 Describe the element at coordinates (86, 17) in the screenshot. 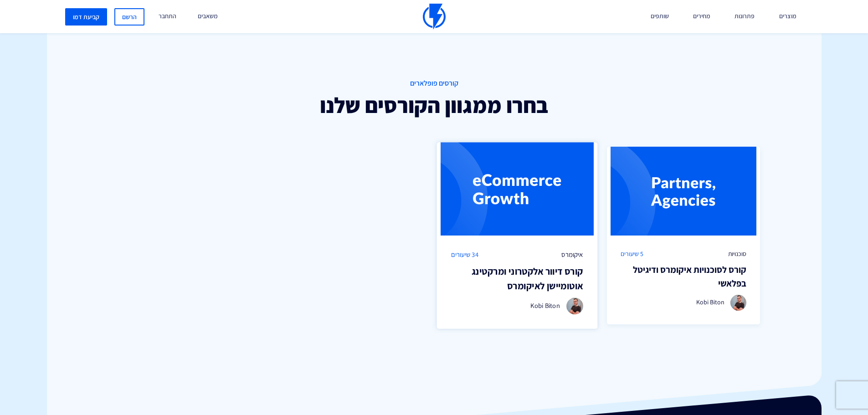

I see `a: קביעת דמו` at that location.